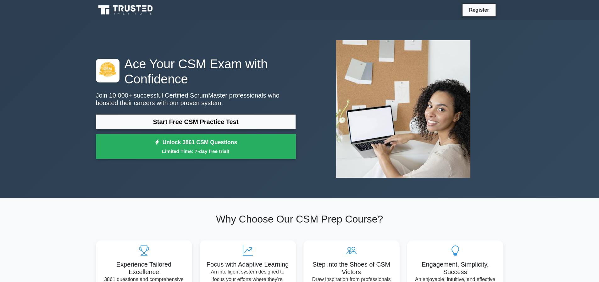  What do you see at coordinates (479, 10) in the screenshot?
I see `a: Register` at bounding box center [479, 10].